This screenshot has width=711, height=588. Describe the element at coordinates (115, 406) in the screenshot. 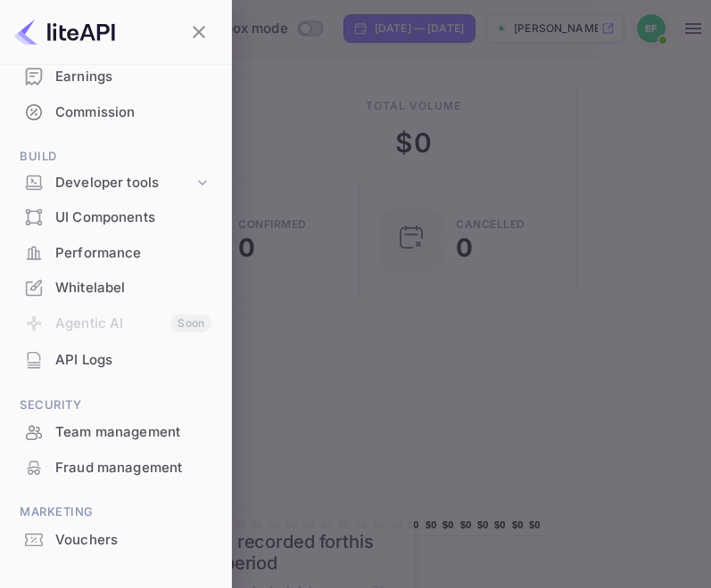

I see `span: Security` at that location.